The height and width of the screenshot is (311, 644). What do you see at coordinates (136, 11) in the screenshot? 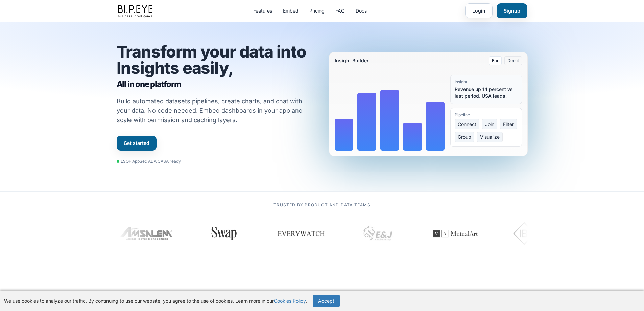
I see `img: bipeye-logo` at bounding box center [136, 11].